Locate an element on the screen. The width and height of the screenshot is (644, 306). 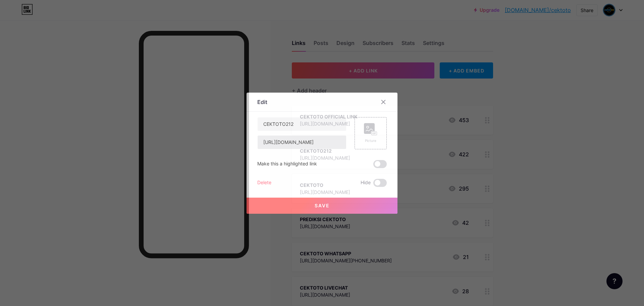
input: Title is located at coordinates (302, 124).